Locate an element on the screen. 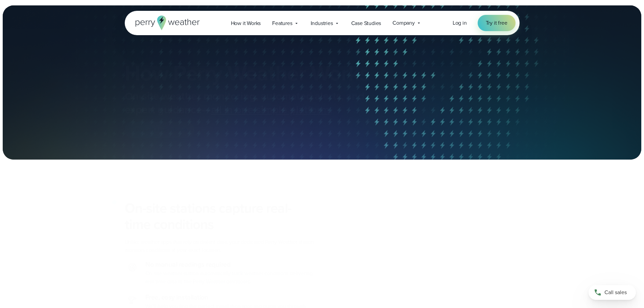 The height and width of the screenshot is (308, 644). span: Try it free is located at coordinates (496, 23).